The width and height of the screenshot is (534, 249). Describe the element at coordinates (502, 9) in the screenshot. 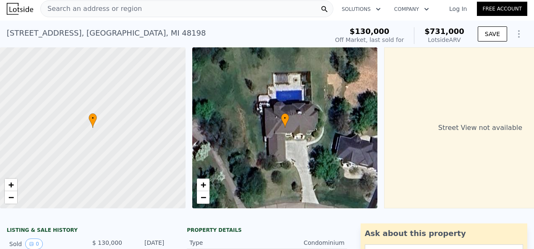

I see `a: Free Account` at that location.